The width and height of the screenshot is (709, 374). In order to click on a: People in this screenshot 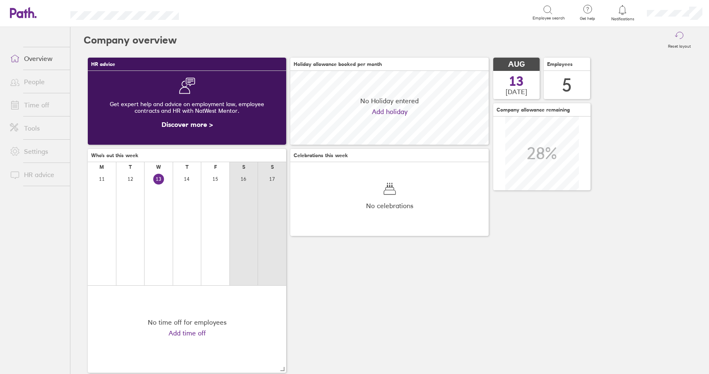, I will do `click(36, 82)`.